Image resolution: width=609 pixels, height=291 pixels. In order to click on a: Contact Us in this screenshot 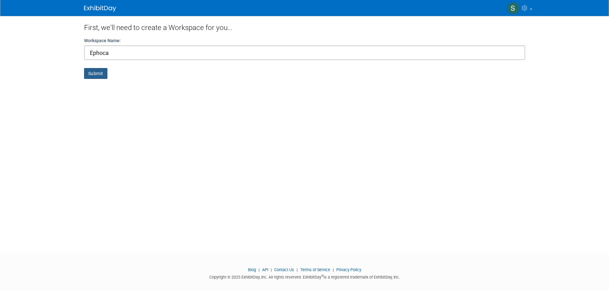, I will do `click(284, 270)`.